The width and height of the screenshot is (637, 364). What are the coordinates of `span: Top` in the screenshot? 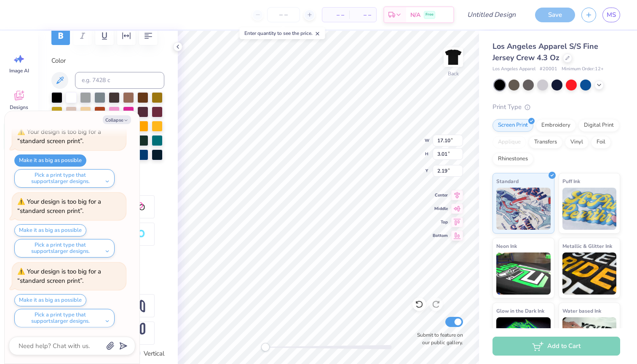 It's located at (440, 222).